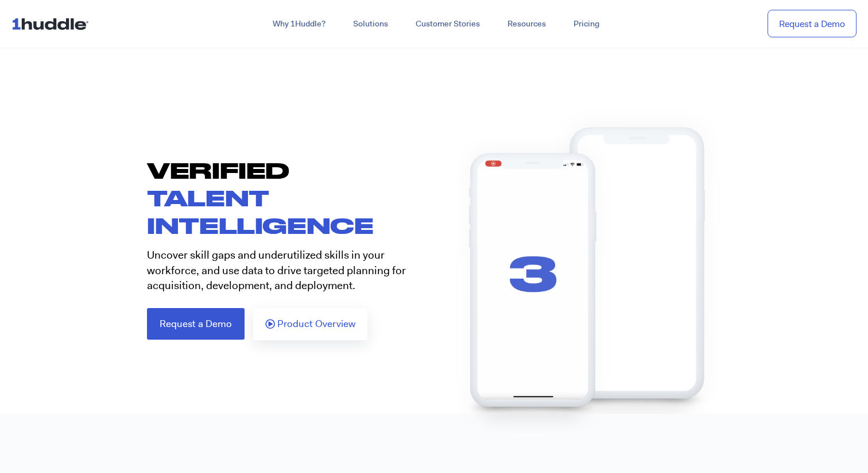 This screenshot has height=473, width=868. Describe the element at coordinates (527, 24) in the screenshot. I see `a: Resources` at that location.